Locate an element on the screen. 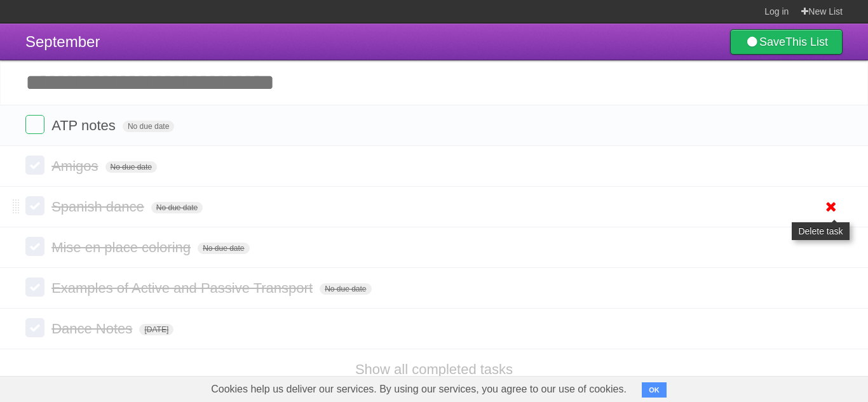 This screenshot has width=868, height=402. a: Show all completed tasks is located at coordinates (434, 368).